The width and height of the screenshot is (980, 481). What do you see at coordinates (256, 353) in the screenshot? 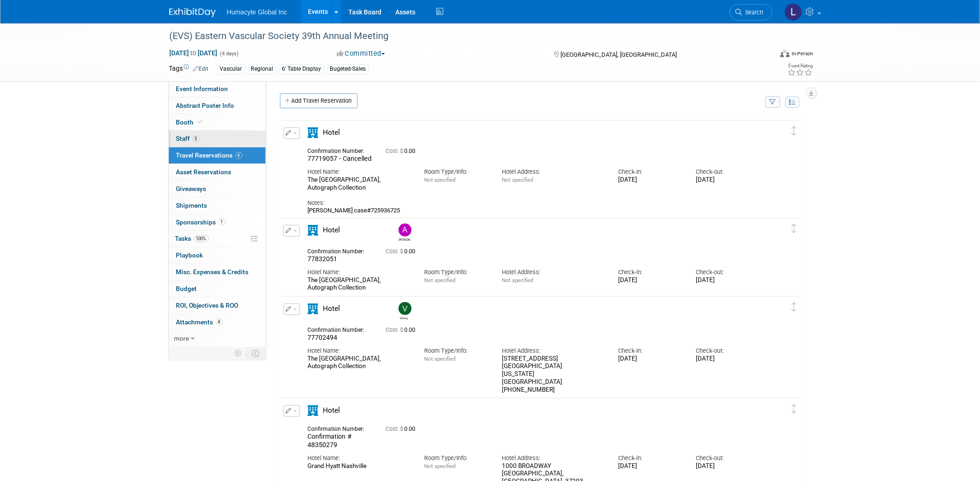
I see `td: Toggle Event Tabs` at bounding box center [256, 353].